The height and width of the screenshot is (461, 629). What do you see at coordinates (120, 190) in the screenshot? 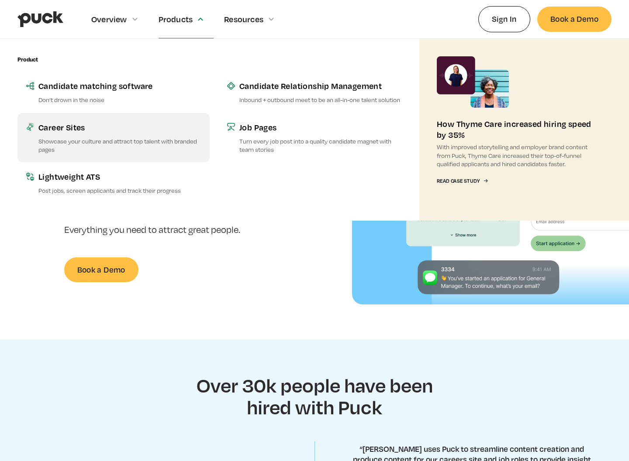
I see `p: Post jobs, screen applicants and track their progress` at bounding box center [120, 190].